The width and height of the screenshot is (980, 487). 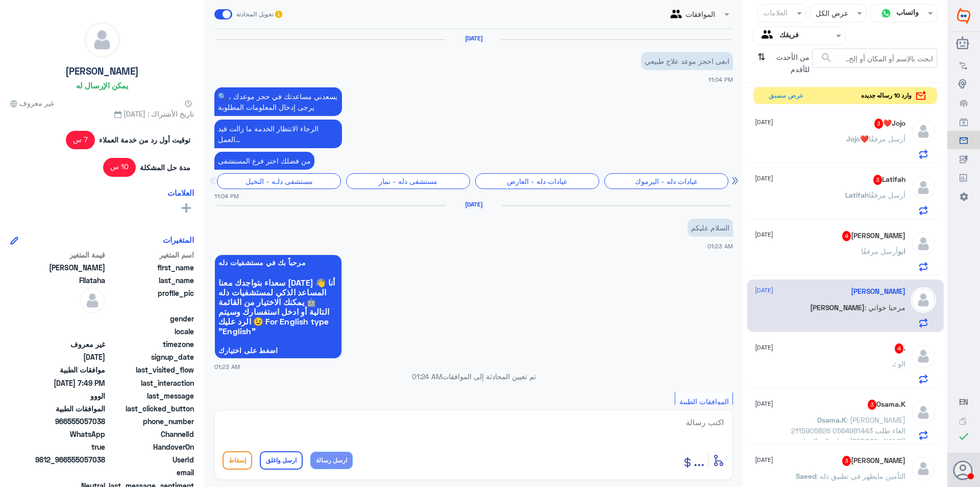 I want to click on button: ارسل واغلق, so click(x=281, y=461).